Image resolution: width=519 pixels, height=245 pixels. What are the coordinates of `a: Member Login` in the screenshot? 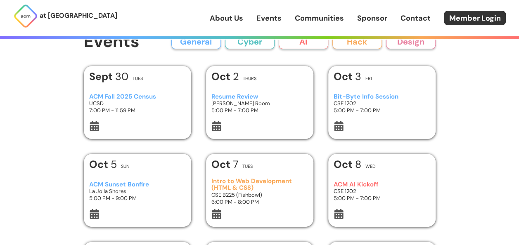 It's located at (475, 18).